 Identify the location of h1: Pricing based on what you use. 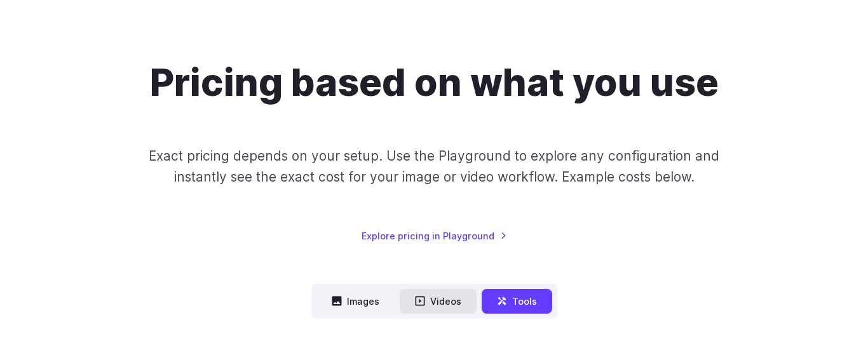
(434, 82).